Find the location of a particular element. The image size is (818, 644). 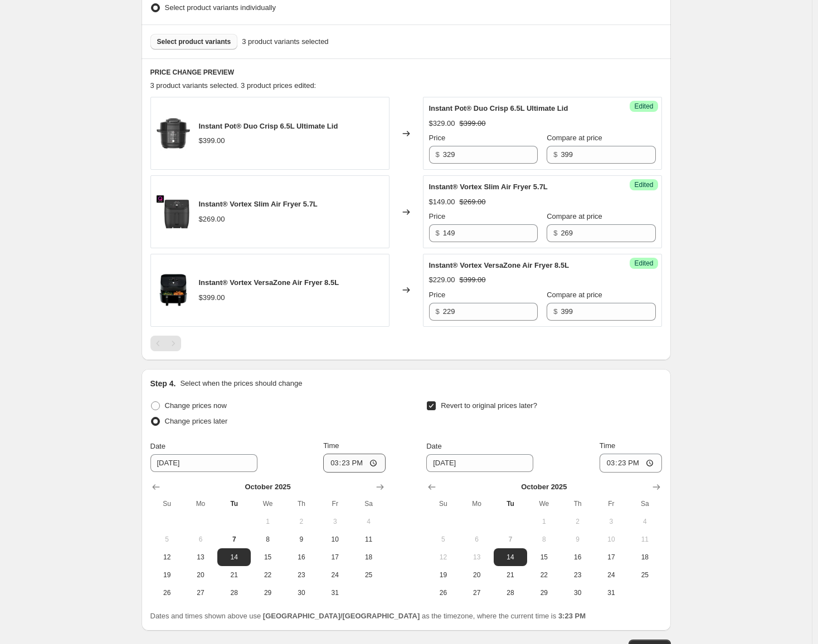

button: Monday October 13 2025 is located at coordinates (477, 557).